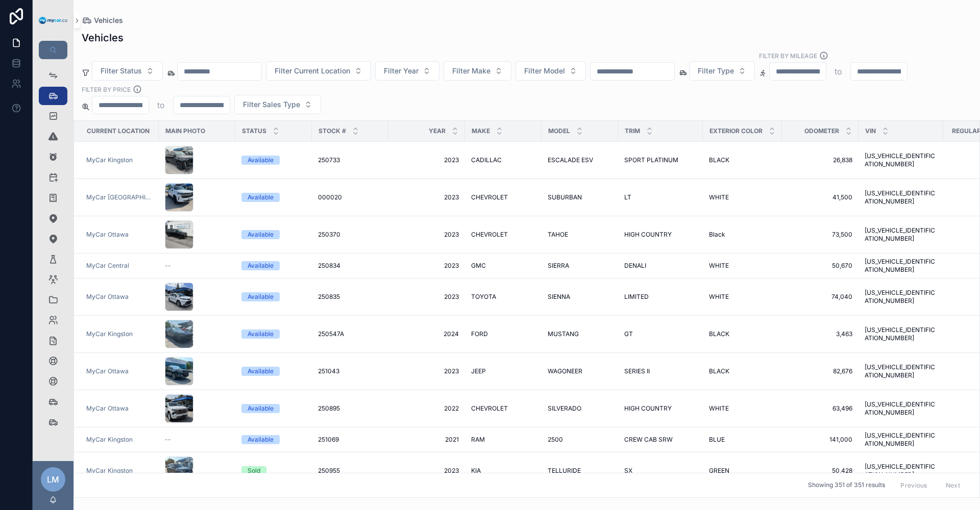 This screenshot has width=980, height=510. I want to click on a: MUSTANG, so click(580, 334).